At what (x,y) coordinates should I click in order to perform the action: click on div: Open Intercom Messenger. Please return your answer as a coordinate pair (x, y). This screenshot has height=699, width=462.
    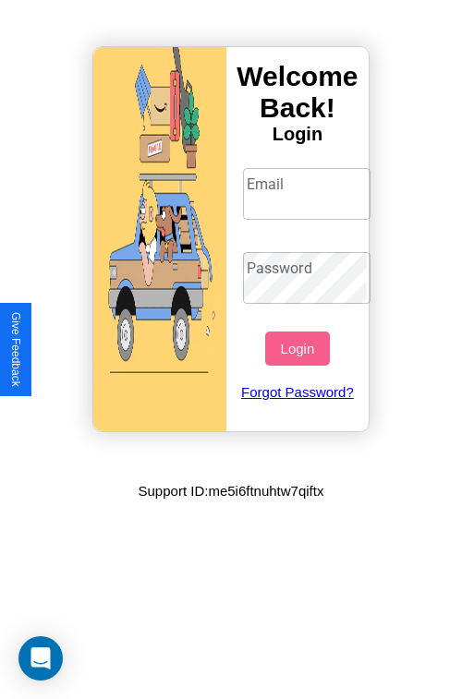
    Looking at the image, I should click on (41, 658).